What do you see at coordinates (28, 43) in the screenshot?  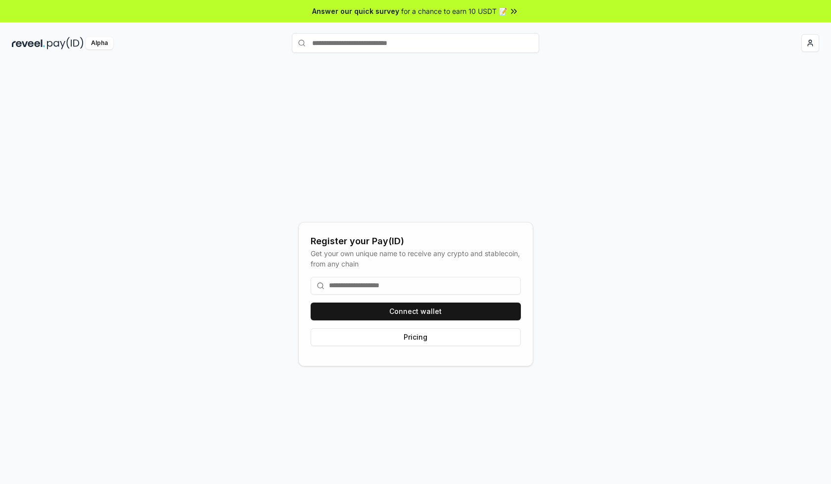 I see `img: reveel_dark` at bounding box center [28, 43].